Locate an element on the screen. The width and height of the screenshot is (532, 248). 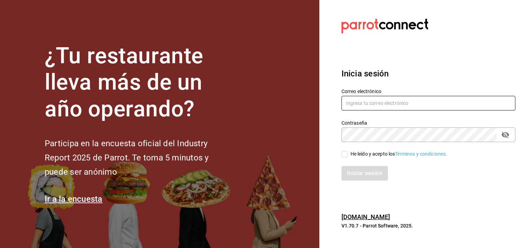
label: Correo electrónico is located at coordinates (429, 91).